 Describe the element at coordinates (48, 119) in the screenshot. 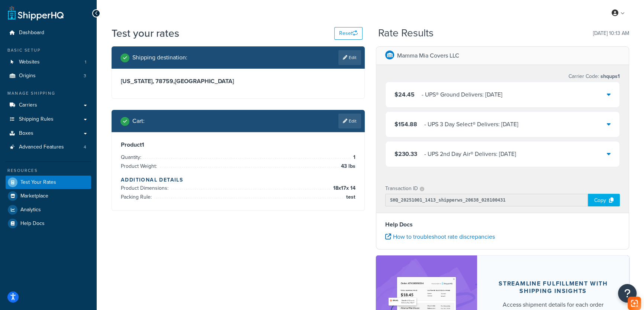

I see `a: Shipping Rules` at that location.